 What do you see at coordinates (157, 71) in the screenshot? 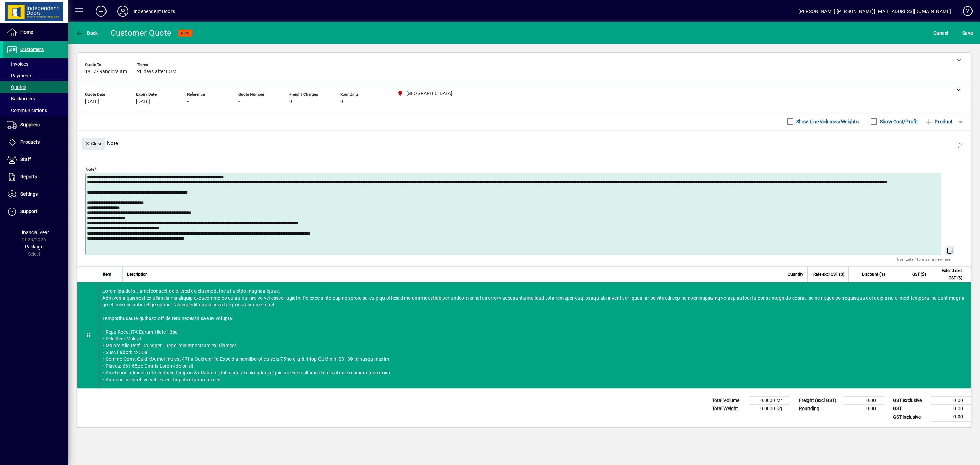
I see `span: 20 days after EOM` at bounding box center [157, 71].